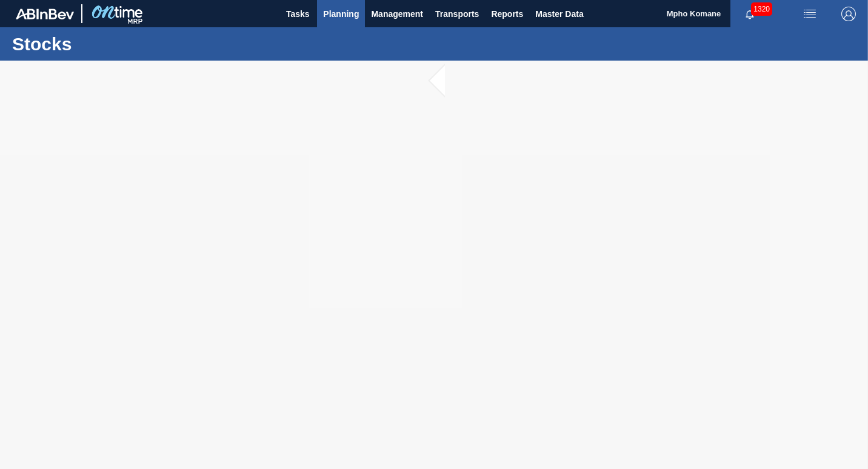 This screenshot has height=469, width=868. I want to click on span: Management, so click(397, 14).